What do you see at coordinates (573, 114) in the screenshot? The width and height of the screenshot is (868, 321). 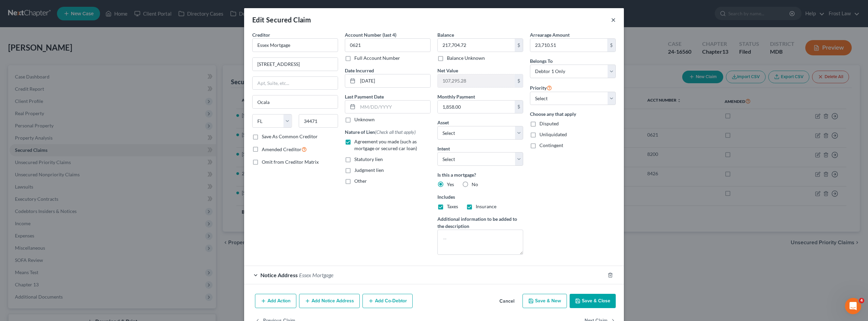 I see `label: Choose any that apply` at bounding box center [573, 114].